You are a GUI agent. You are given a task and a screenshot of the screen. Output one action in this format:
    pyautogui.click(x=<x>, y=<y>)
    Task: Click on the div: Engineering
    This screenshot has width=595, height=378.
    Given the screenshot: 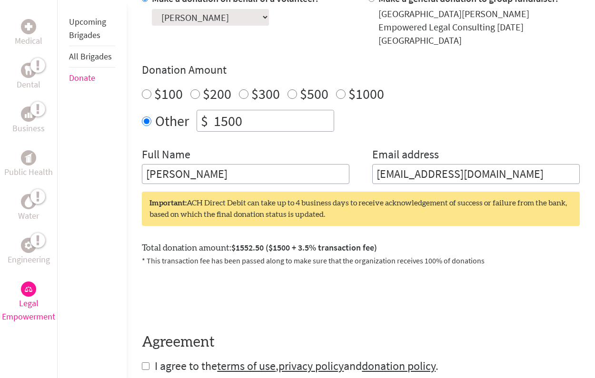 What is the action you would take?
    pyautogui.click(x=29, y=246)
    